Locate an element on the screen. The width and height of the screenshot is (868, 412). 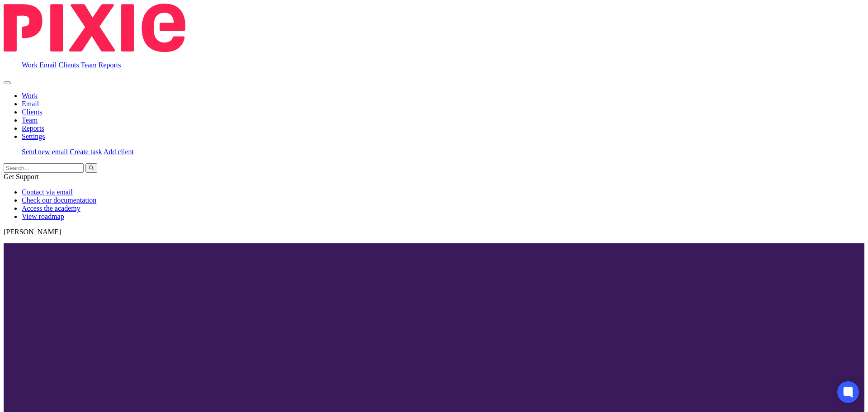
span: Get Support is located at coordinates (21, 176).